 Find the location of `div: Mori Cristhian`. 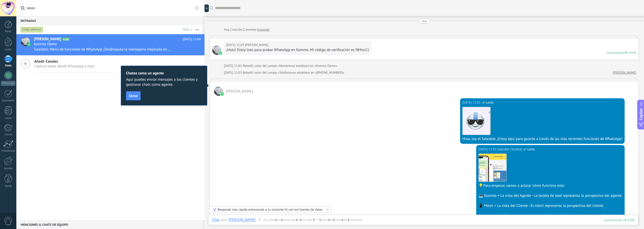

div: Mori Cristhian is located at coordinates (242, 220).